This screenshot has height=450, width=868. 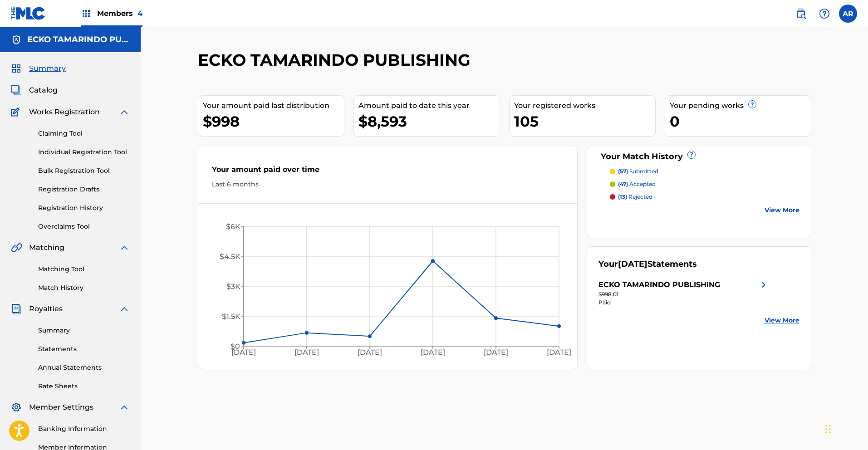 I want to click on span: Catalog, so click(x=43, y=90).